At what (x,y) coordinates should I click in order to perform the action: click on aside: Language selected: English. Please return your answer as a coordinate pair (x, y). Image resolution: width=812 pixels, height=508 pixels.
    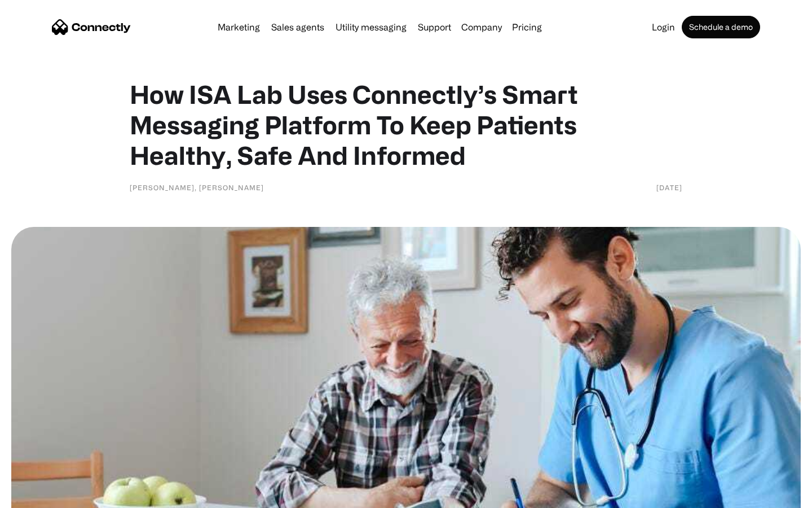
    Looking at the image, I should click on (40, 496).